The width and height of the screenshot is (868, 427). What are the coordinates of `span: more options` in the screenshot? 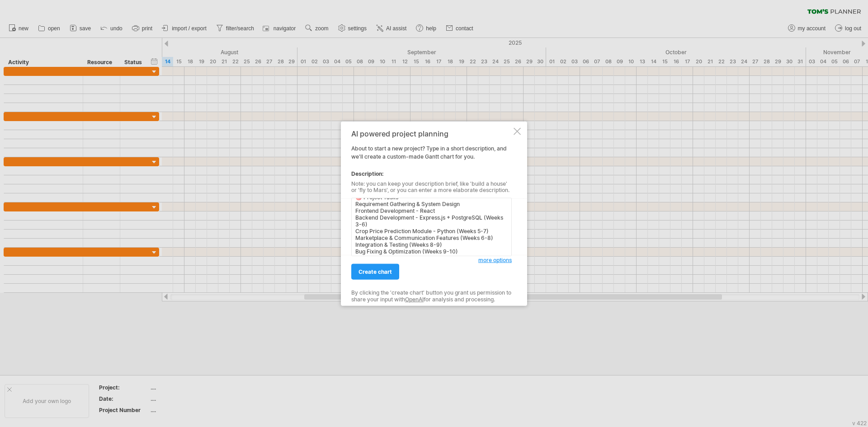 It's located at (495, 260).